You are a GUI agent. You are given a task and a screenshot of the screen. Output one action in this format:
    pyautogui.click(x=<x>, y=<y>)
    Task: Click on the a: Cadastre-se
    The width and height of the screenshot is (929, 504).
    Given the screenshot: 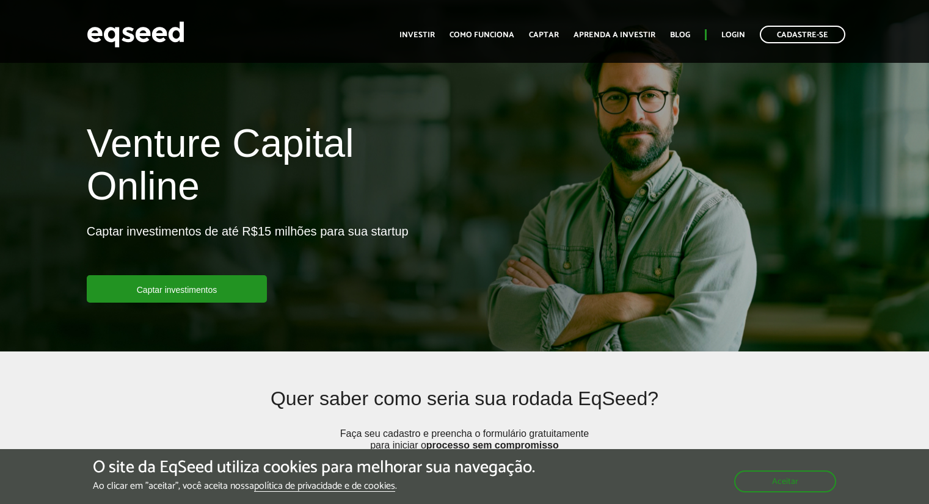 What is the action you would take?
    pyautogui.click(x=802, y=34)
    